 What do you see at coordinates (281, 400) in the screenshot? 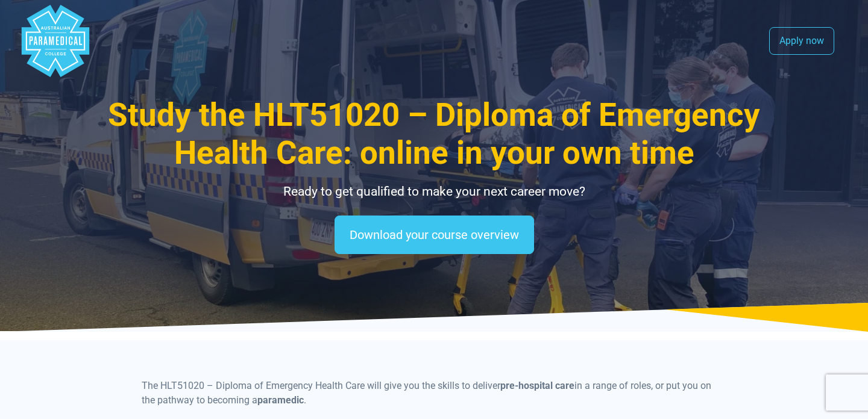
I see `b: paramedic` at bounding box center [281, 400].